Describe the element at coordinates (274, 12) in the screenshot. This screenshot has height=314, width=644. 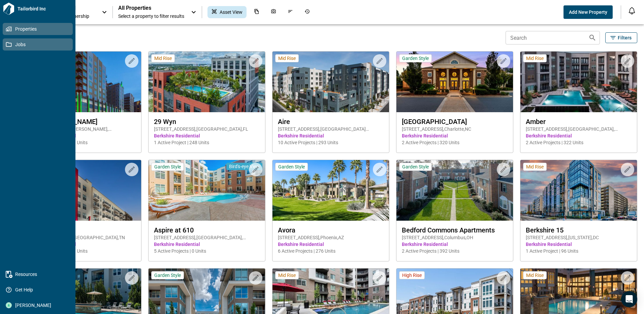
I see `div: Photos` at that location.